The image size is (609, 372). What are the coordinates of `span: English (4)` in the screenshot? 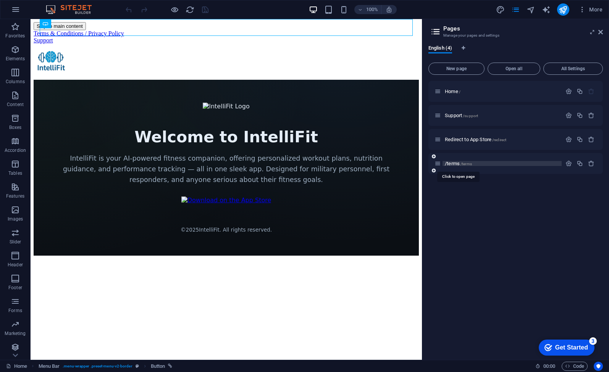 It's located at (440, 49).